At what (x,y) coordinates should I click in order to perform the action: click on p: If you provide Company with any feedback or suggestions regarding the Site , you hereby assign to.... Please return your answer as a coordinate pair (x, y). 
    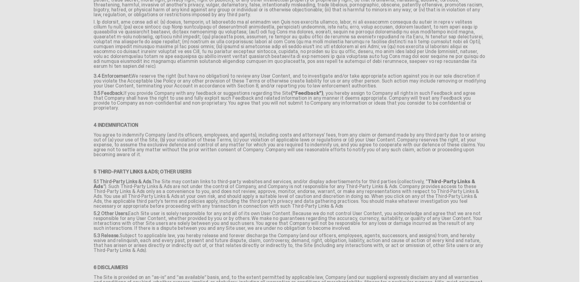
    Looking at the image, I should click on (290, 102).